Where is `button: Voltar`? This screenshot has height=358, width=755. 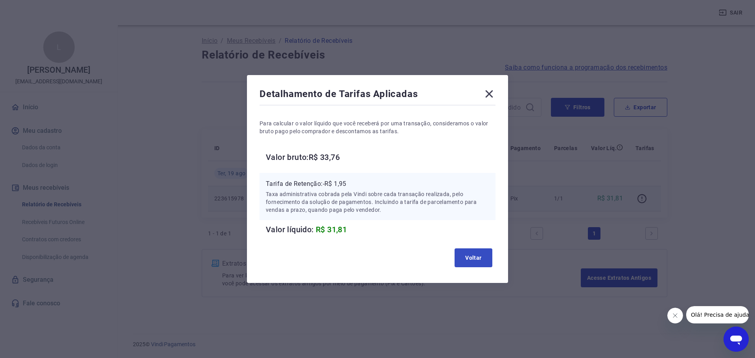
button: Voltar is located at coordinates (474, 258).